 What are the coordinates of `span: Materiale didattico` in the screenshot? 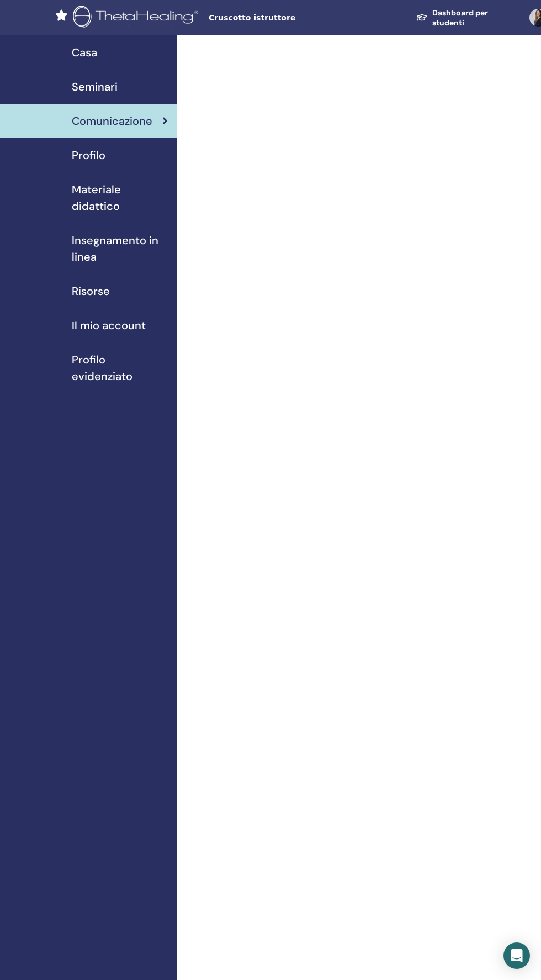 It's located at (120, 198).